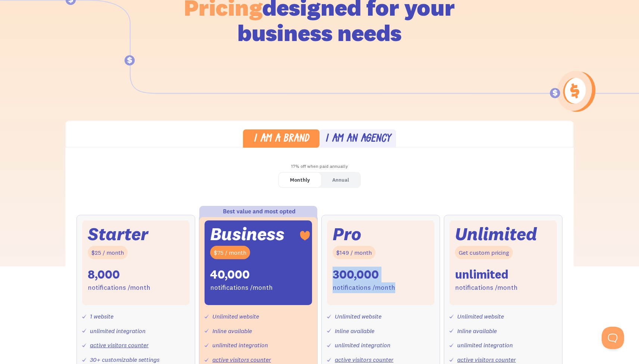  Describe the element at coordinates (356, 275) in the screenshot. I see `div: 300,000` at that location.